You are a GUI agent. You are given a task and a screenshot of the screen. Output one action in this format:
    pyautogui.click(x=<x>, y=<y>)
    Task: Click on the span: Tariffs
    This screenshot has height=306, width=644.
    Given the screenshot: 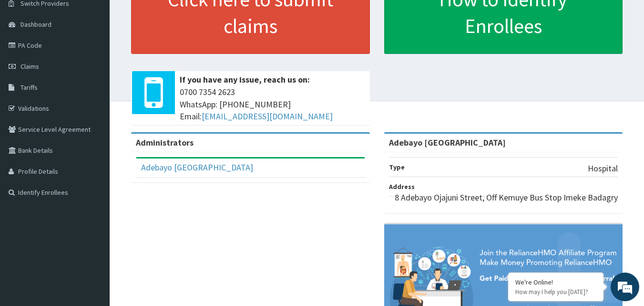 What is the action you would take?
    pyautogui.click(x=29, y=87)
    